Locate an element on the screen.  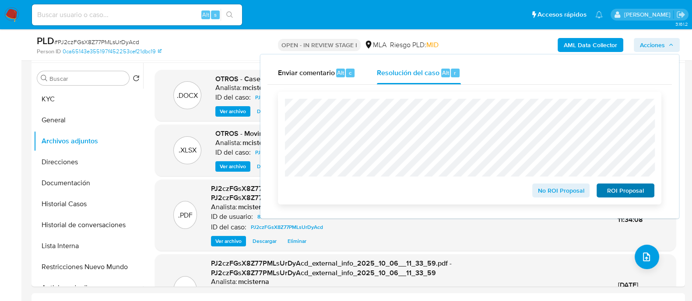
button: ROI Proposal is located at coordinates (625, 191).